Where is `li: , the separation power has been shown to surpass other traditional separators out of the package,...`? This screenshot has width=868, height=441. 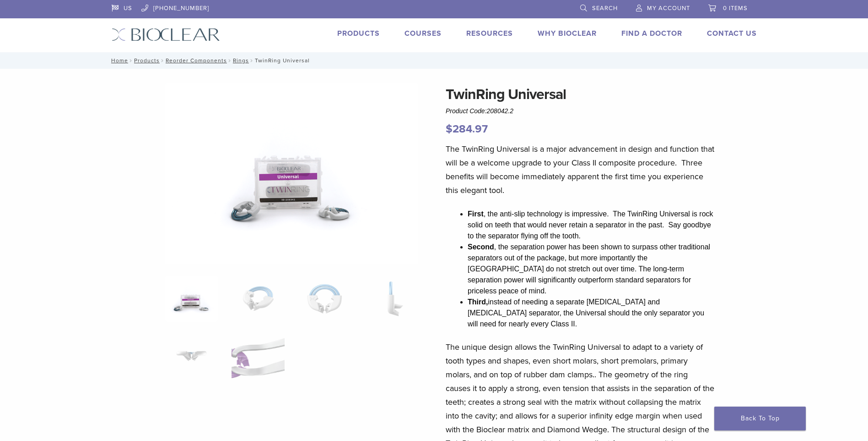 li: , the separation power has been shown to surpass other traditional separators out of the package,... is located at coordinates (591, 269).